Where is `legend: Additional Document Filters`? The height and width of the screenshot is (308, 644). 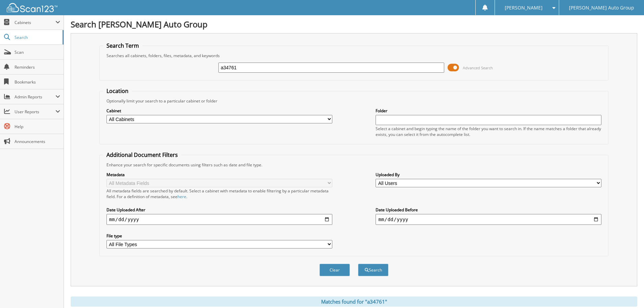 legend: Additional Document Filters is located at coordinates (142, 155).